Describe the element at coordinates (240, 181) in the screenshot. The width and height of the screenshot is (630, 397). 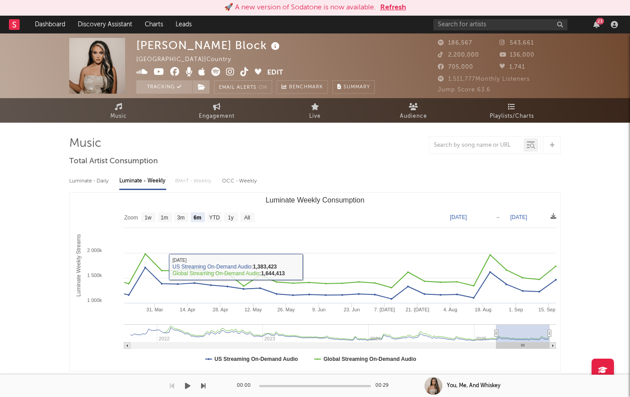
I see `div: OCC - Weekly` at that location.